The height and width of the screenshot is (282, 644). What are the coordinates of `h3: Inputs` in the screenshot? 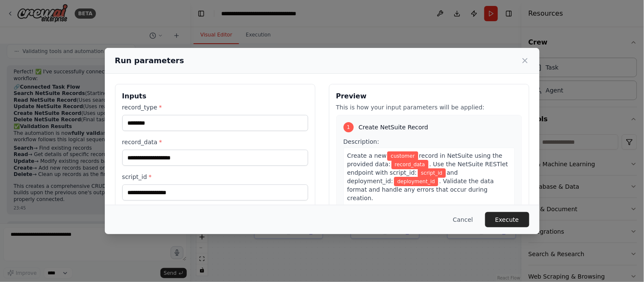 It's located at (215, 96).